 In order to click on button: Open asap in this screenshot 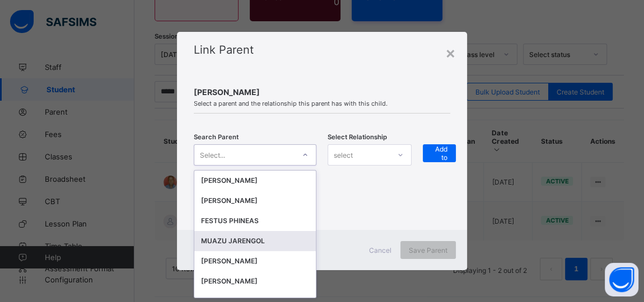, I will do `click(621, 279)`.